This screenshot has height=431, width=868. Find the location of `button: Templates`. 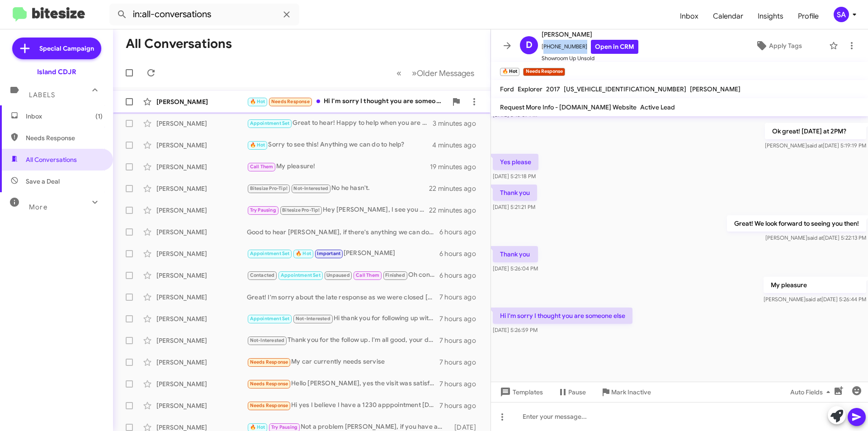

button: Templates is located at coordinates (520, 392).